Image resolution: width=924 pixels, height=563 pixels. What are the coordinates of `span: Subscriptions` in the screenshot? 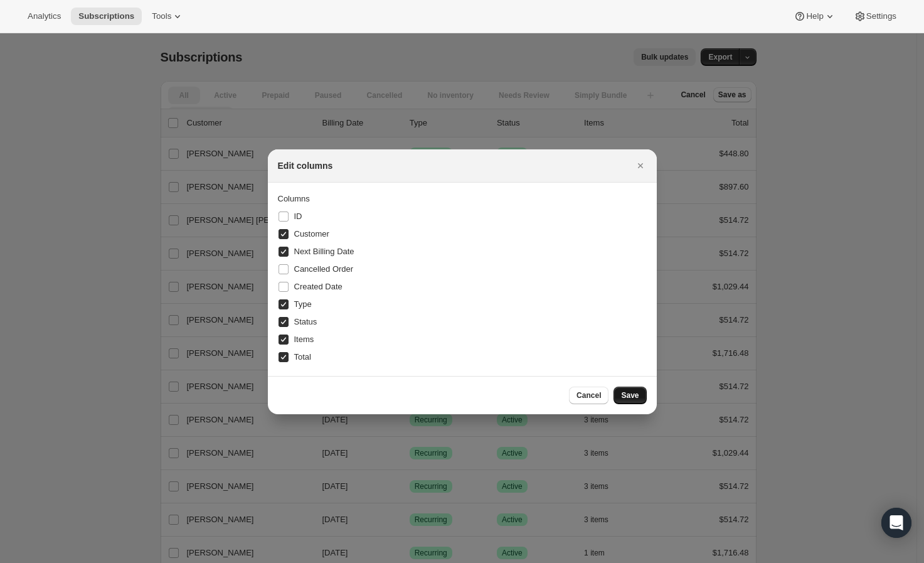 It's located at (106, 16).